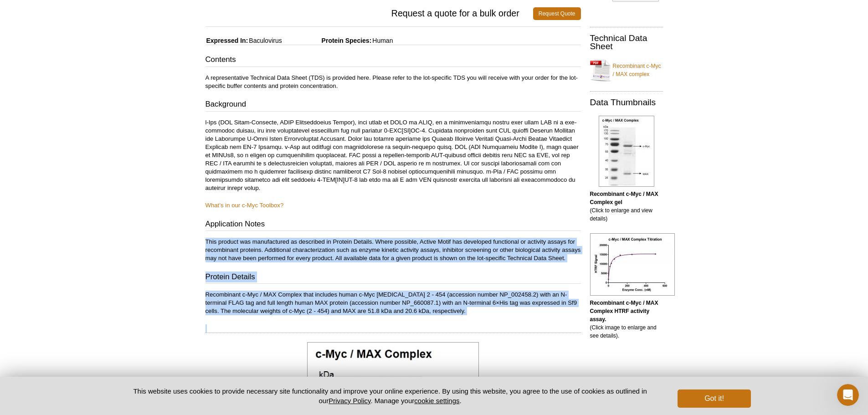 The image size is (868, 415). Describe the element at coordinates (394, 155) in the screenshot. I see `p: l-Ips (DOL Sitam-Consecte, ADIP Elitseddoeius Tempor), inci utlab et DOLO ma ALIQ, en a minimveni...` at that location.